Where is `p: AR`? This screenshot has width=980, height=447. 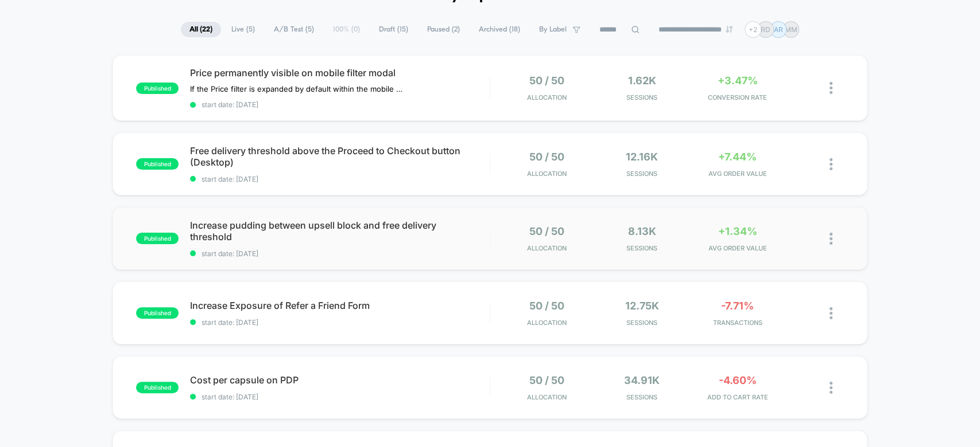
p: AR is located at coordinates (779, 29).